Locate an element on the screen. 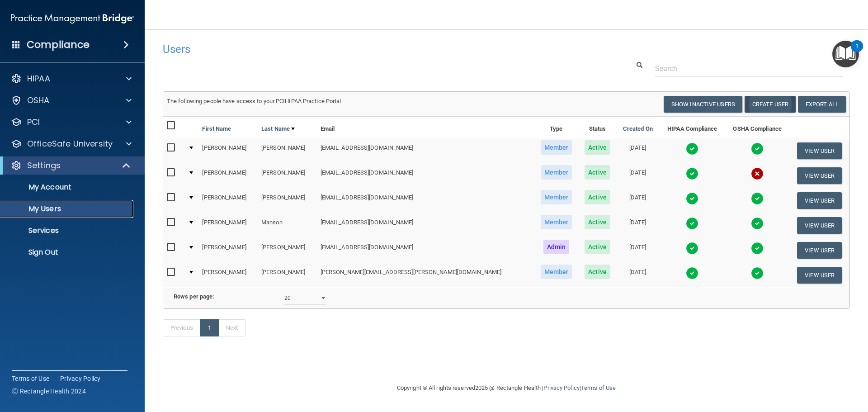 The height and width of the screenshot is (412, 868). a: Settings is located at coordinates (71, 166).